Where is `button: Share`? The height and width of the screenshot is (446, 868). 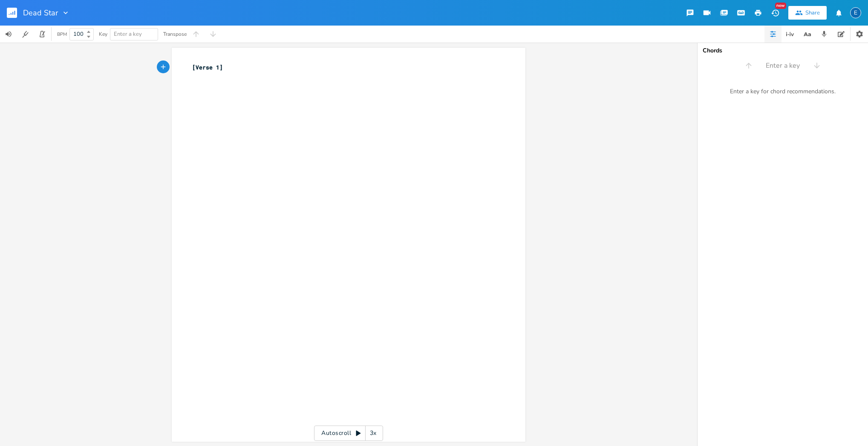 button: Share is located at coordinates (807, 13).